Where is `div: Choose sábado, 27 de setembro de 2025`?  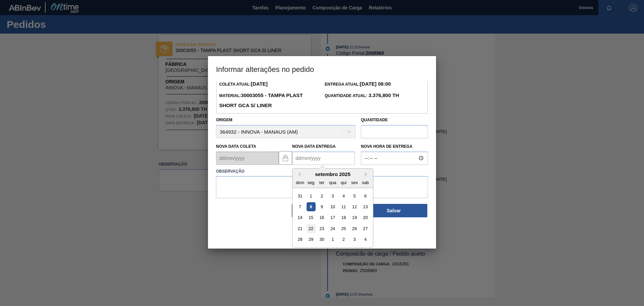 div: Choose sábado, 27 de setembro de 2025 is located at coordinates (365, 228).